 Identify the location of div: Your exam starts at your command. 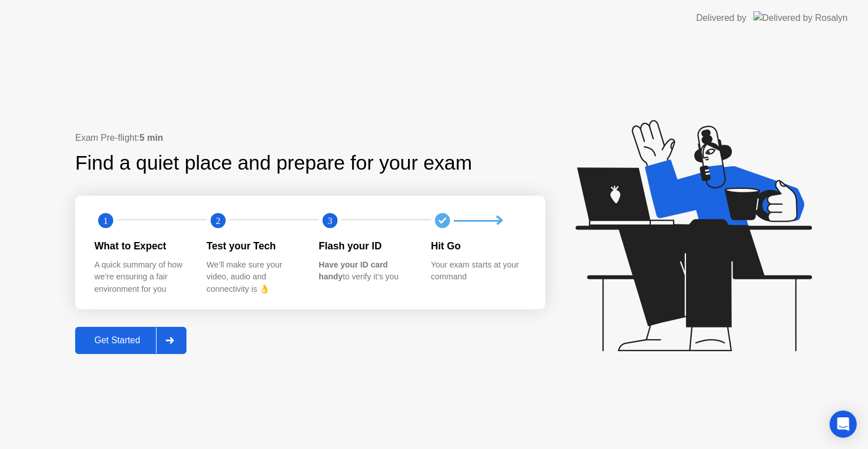
(478, 271).